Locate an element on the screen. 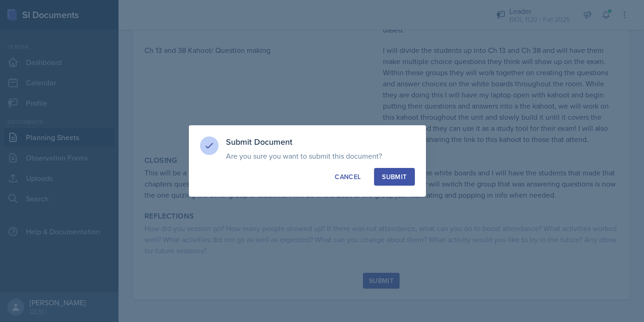 Image resolution: width=644 pixels, height=322 pixels. button: Submit is located at coordinates (394, 177).